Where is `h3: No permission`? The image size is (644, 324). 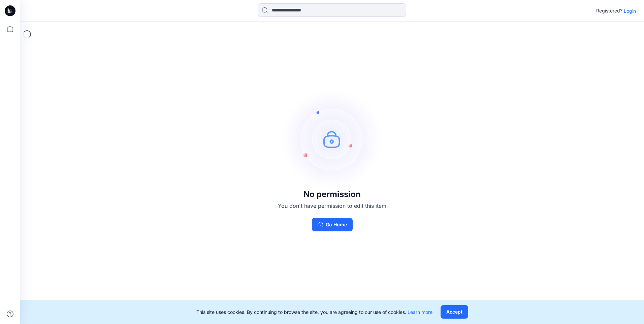 h3: No permission is located at coordinates (332, 194).